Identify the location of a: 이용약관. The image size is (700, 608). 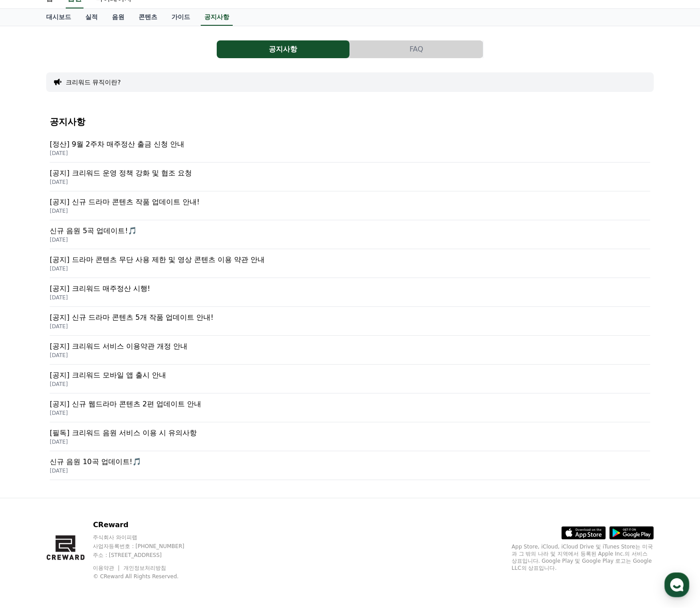
(106, 568).